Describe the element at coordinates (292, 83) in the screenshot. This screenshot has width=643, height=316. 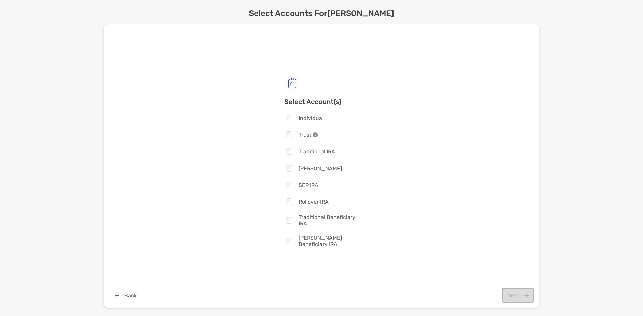
I see `img: check list` at that location.